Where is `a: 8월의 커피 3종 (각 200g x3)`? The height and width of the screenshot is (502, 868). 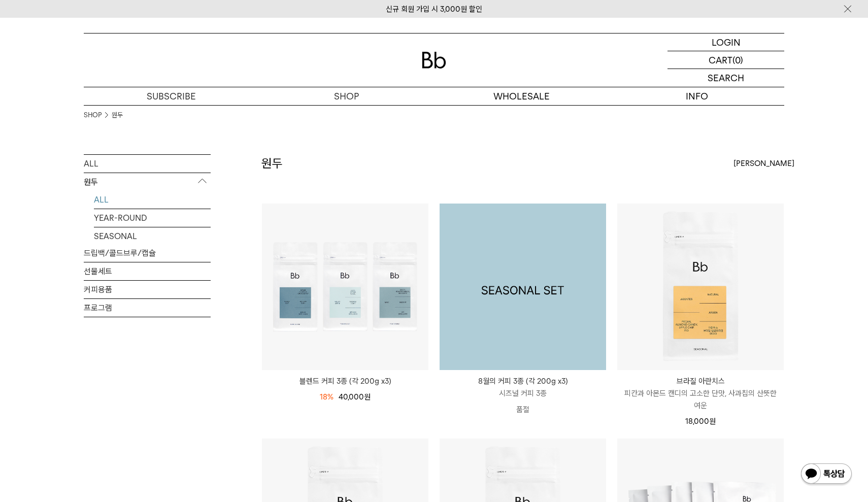 a: 8월의 커피 3종 (각 200g x3) is located at coordinates (522, 287).